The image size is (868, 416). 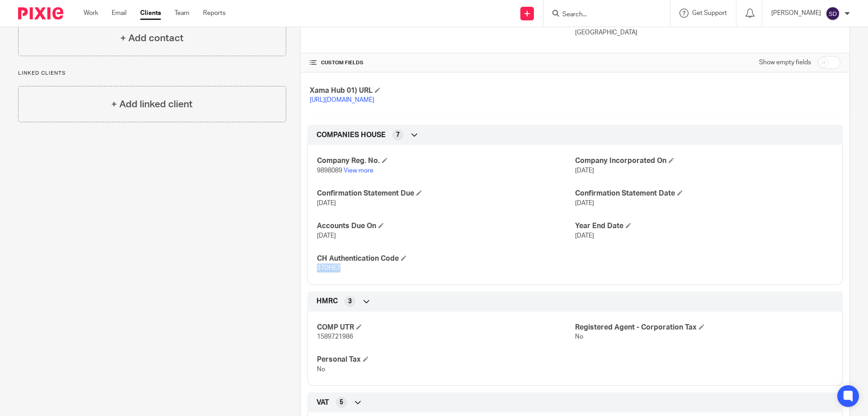 I want to click on h4: Personal Tax, so click(x=446, y=360).